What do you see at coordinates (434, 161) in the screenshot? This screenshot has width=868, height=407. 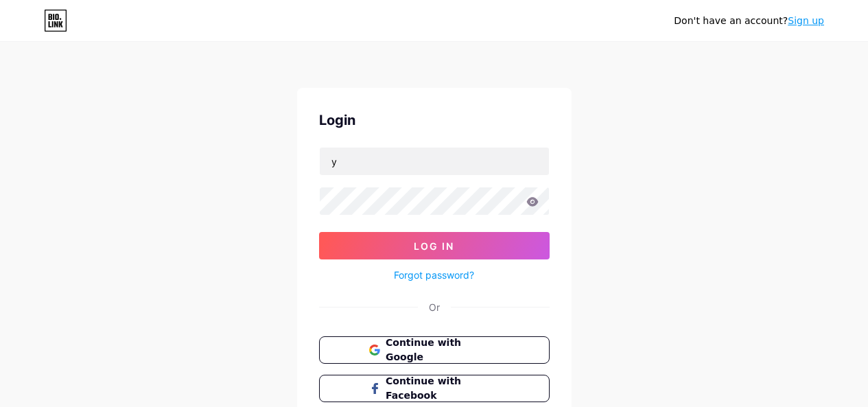 I see `input: Username` at bounding box center [434, 161].